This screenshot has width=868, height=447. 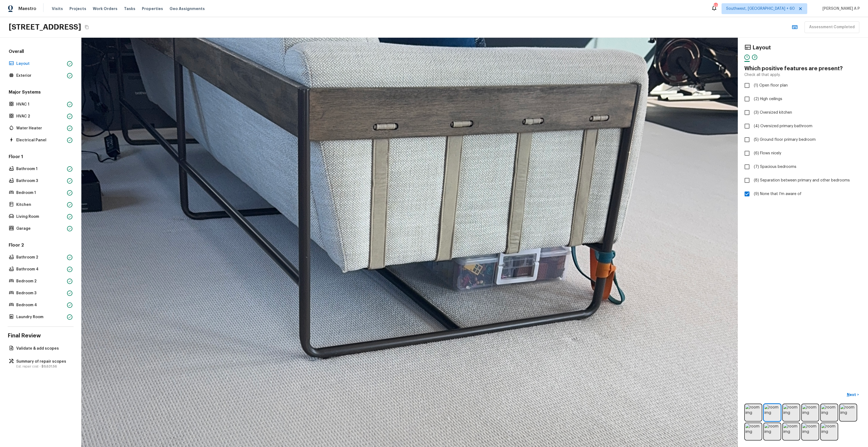 I want to click on p: Living Room, so click(x=41, y=217).